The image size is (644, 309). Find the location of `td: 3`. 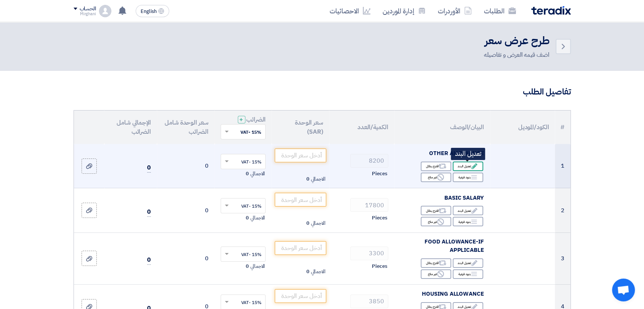

td: 3 is located at coordinates (563, 258).